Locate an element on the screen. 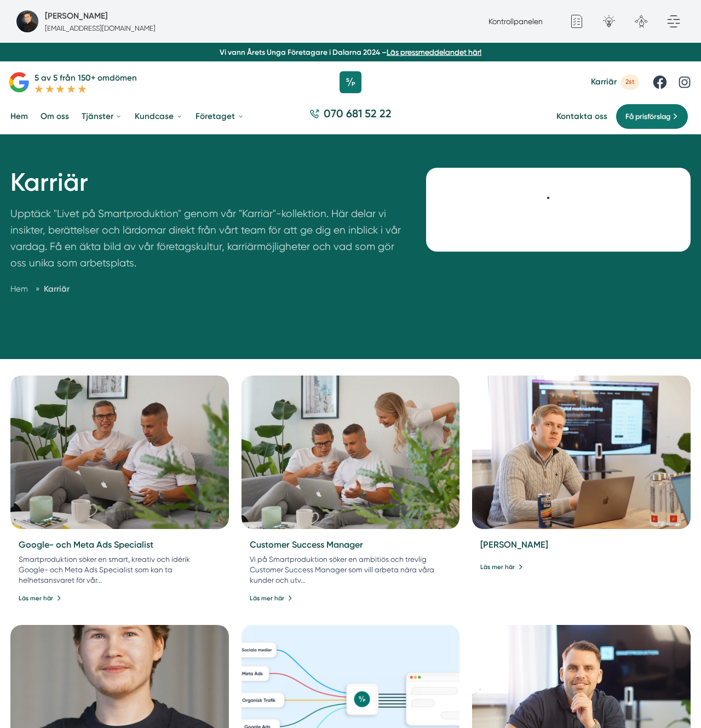  img: Nicholas Thunberg is located at coordinates (582, 452).